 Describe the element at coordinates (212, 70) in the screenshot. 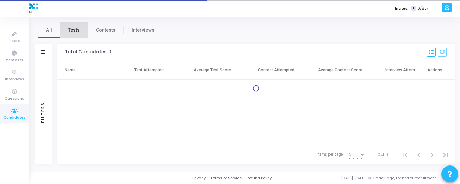

I see `th: Average Test Score` at that location.